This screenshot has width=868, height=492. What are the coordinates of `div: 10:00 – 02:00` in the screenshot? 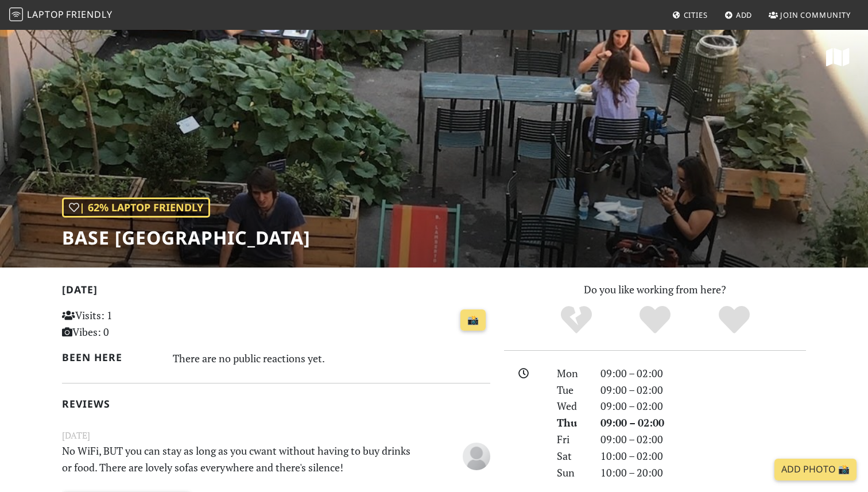 It's located at (704, 456).